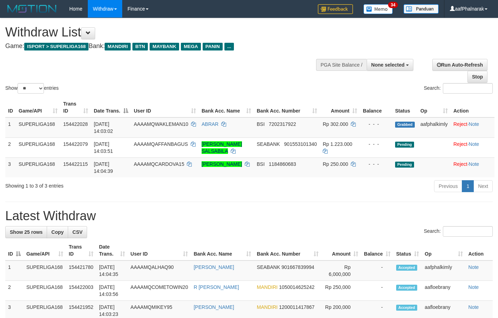  Describe the element at coordinates (300, 144) in the screenshot. I see `span: Copy 901553101340 to clipboard` at that location.